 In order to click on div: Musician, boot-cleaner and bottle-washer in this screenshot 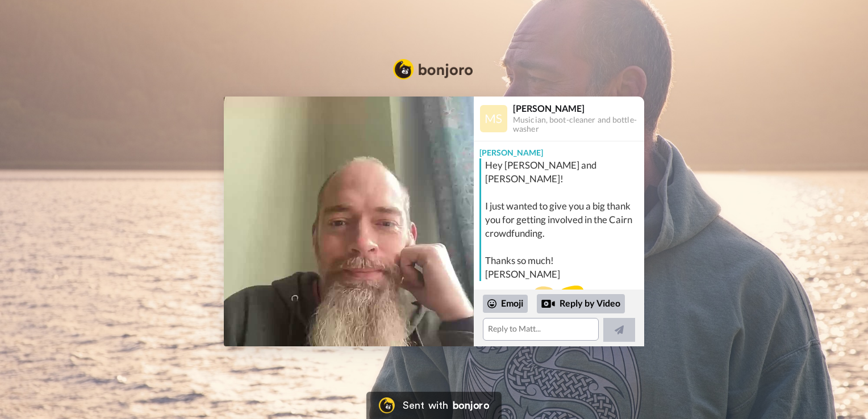, I will do `click(578, 125)`.